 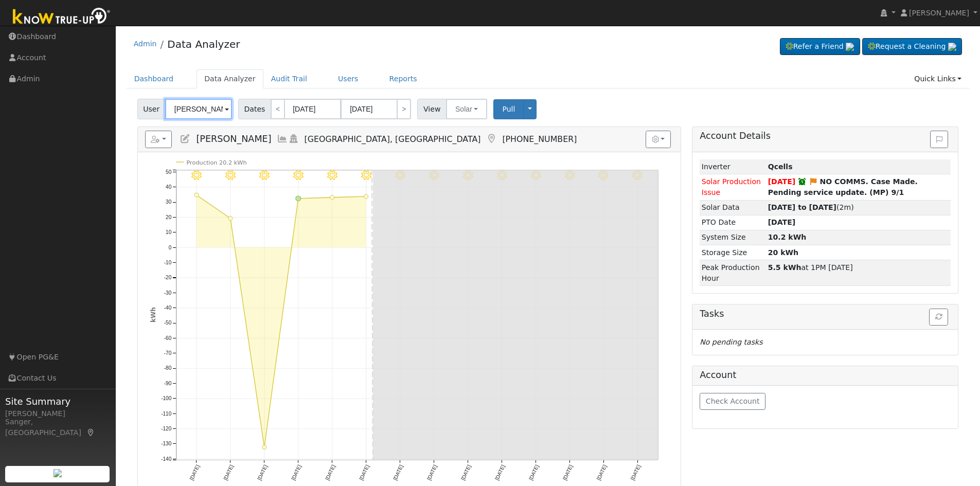 What do you see at coordinates (780, 166) in the screenshot?
I see `strong: ID: 1453, authorized: 07/28/25` at bounding box center [780, 166].